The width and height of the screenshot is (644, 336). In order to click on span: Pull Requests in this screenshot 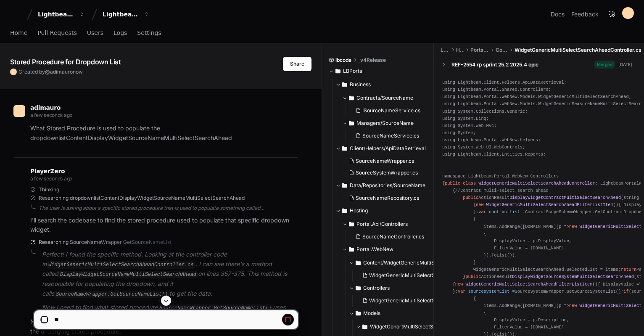, I will do `click(57, 33)`.